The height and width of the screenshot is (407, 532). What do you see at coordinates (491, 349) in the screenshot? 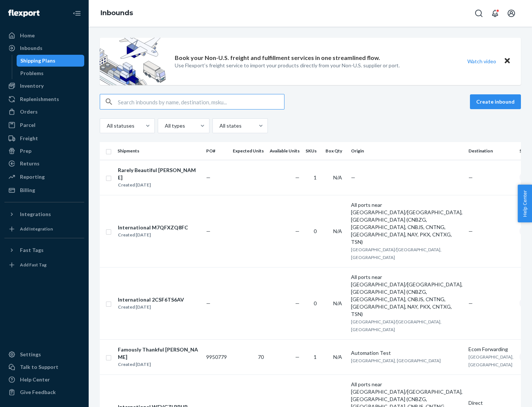
I see `div: Ecom Forwarding` at bounding box center [491, 349].